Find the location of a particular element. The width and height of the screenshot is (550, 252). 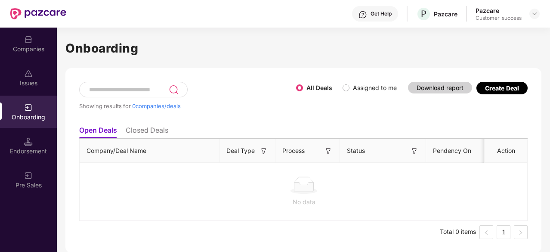

th: Action is located at coordinates (506, 151).